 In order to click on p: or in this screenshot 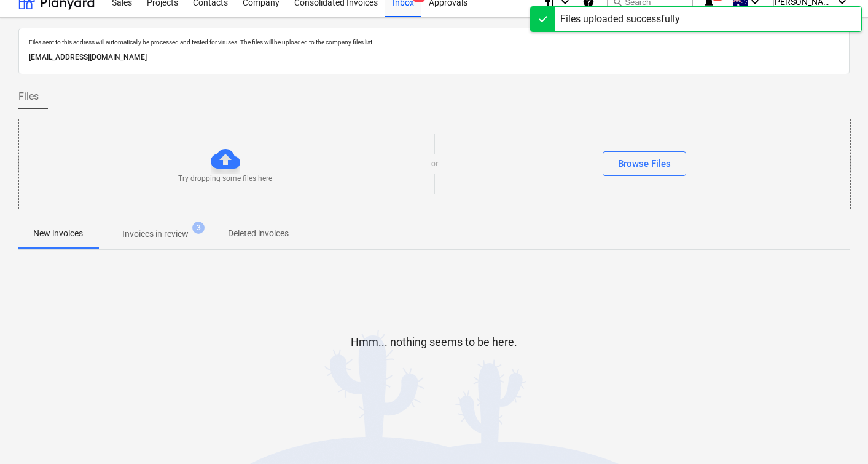, I will do `click(434, 164)`.